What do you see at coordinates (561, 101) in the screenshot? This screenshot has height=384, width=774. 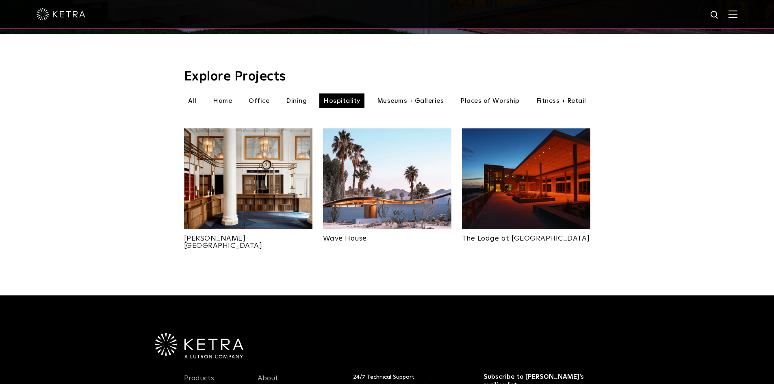 I see `li: Fitness + Retail` at bounding box center [561, 101].